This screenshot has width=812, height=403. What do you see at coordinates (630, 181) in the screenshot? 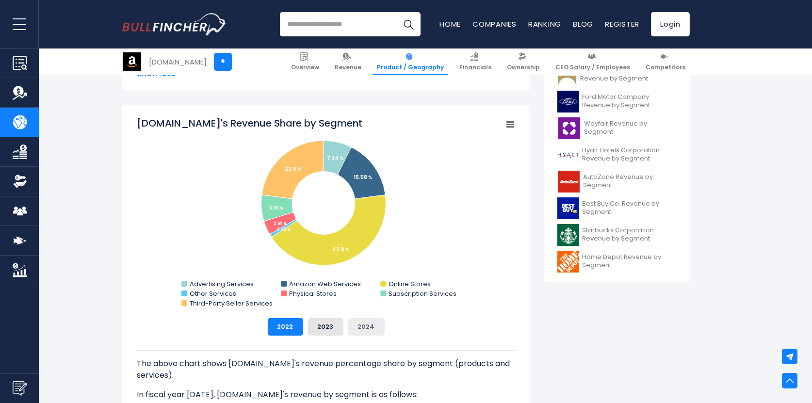
I see `span: AutoZone Revenue by Segment` at bounding box center [630, 181].